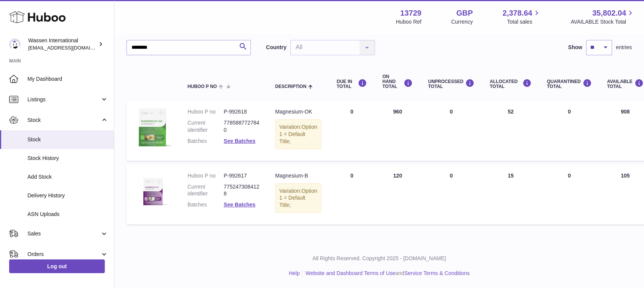  What do you see at coordinates (602, 17) in the screenshot?
I see `a: 35,802.04 AVAILABLE Stock Total` at bounding box center [602, 17].